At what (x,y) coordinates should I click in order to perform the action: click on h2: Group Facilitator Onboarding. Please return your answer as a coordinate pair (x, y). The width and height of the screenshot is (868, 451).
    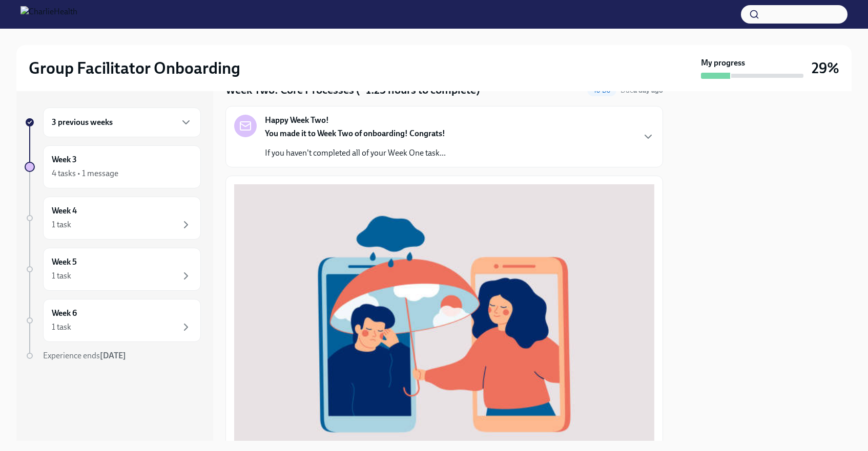
    Looking at the image, I should click on (135, 68).